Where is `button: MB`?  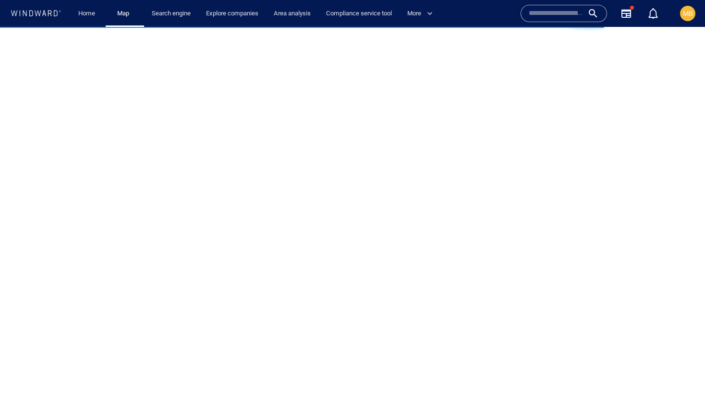
button: MB is located at coordinates (688, 13).